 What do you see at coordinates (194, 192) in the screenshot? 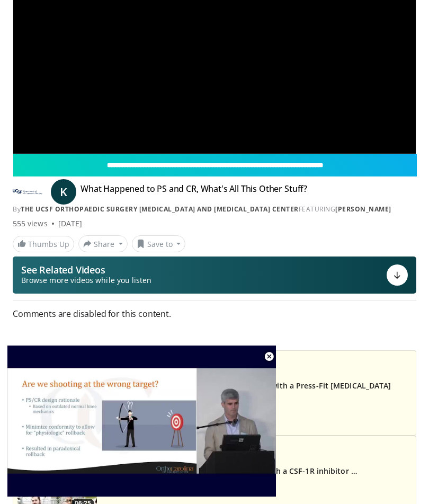
I see `h4: What Happened to PS and CR, What's All This Other Stuff?` at bounding box center [194, 192].